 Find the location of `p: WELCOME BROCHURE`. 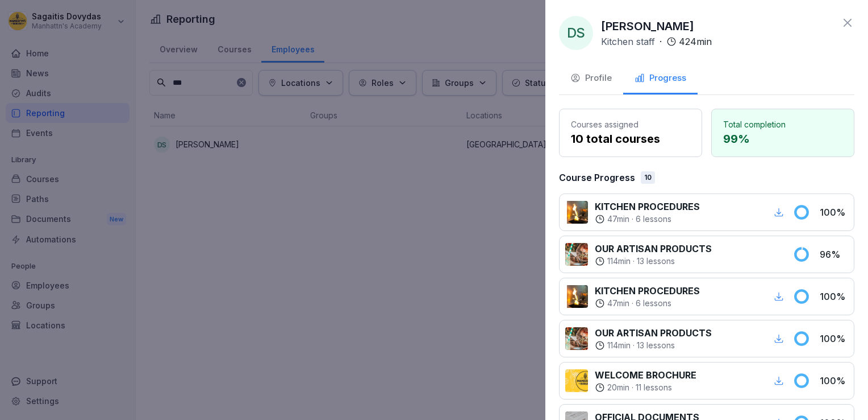

p: WELCOME BROCHURE is located at coordinates (646, 375).